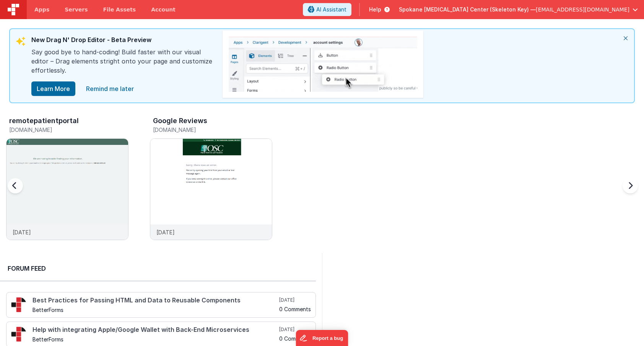  What do you see at coordinates (626, 38) in the screenshot?
I see `i: close` at bounding box center [626, 38].